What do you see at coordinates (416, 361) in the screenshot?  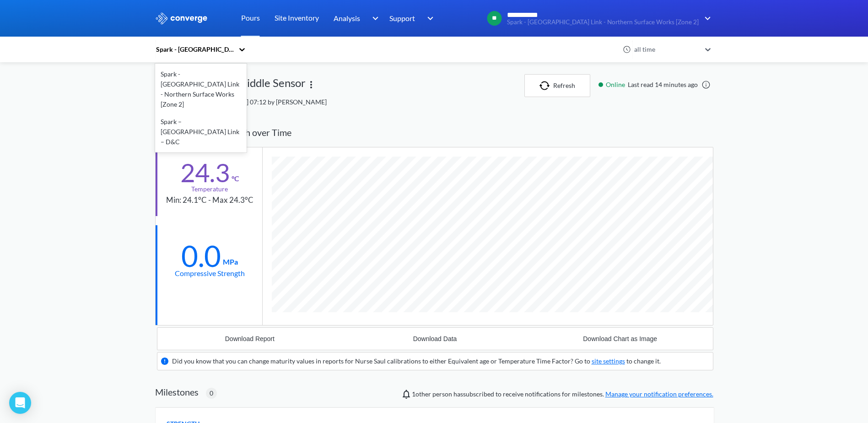 I see `div: Did you know that you can change maturity values in reports for Nurse Saul calibrations to either...` at bounding box center [416, 361].